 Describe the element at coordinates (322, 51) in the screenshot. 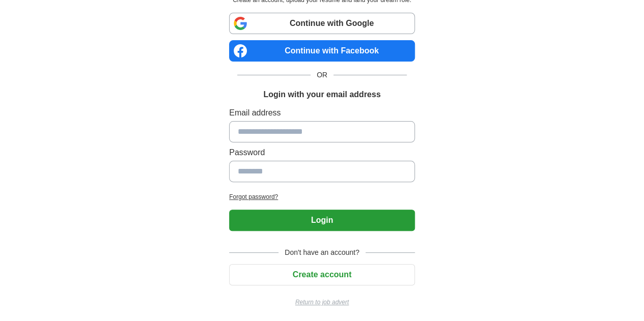

I see `a: Continue with Facebook` at that location.